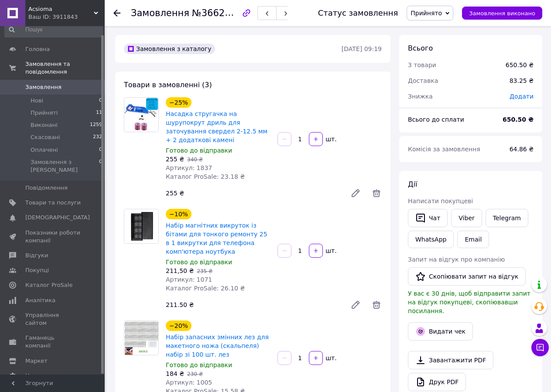 This screenshot has height=392, width=551. What do you see at coordinates (437, 382) in the screenshot?
I see `a: Друк PDF` at bounding box center [437, 382].